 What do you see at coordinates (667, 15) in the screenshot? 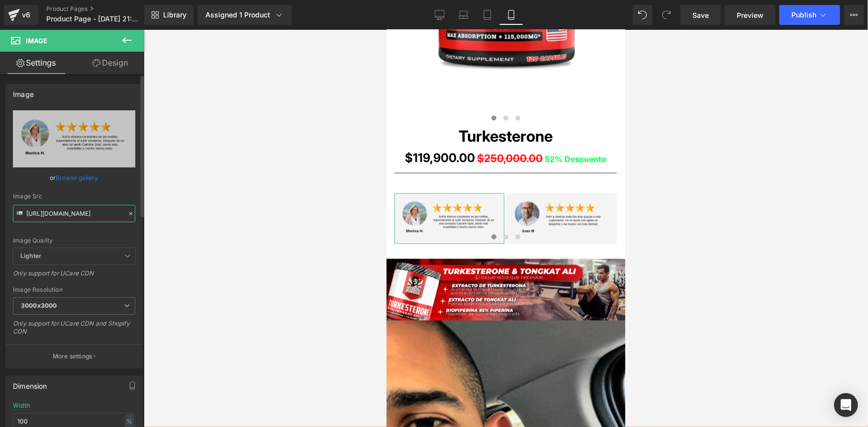
I see `button: Redo` at bounding box center [667, 15].